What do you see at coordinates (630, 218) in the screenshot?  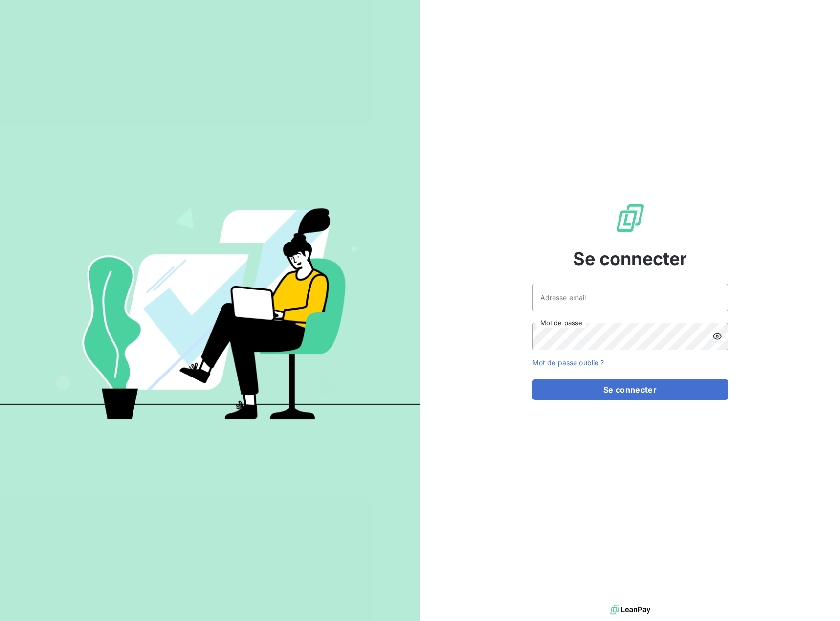 I see `img: Logo LeanPay` at bounding box center [630, 218].